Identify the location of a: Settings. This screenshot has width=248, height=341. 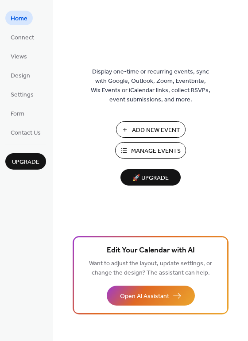
(22, 94).